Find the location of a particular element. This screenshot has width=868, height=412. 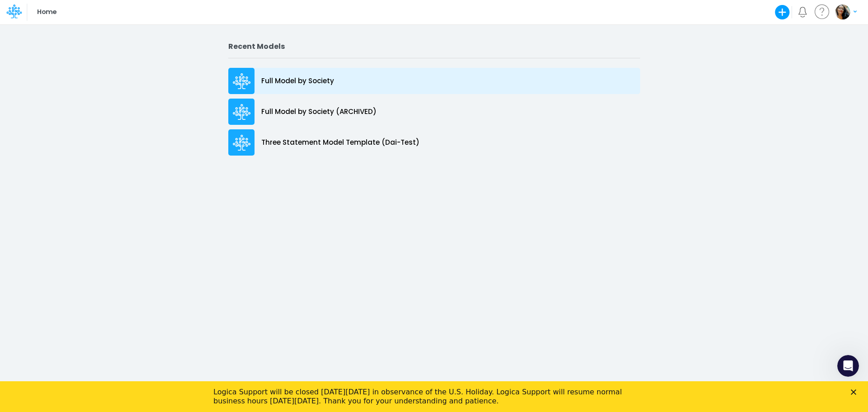

p: Three Statement Model Template (Dai-Test) is located at coordinates (340, 142).